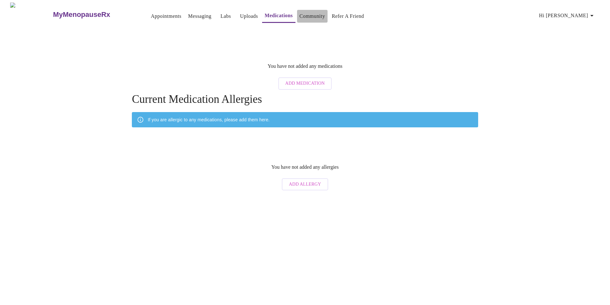  I want to click on button: Appointments, so click(166, 16).